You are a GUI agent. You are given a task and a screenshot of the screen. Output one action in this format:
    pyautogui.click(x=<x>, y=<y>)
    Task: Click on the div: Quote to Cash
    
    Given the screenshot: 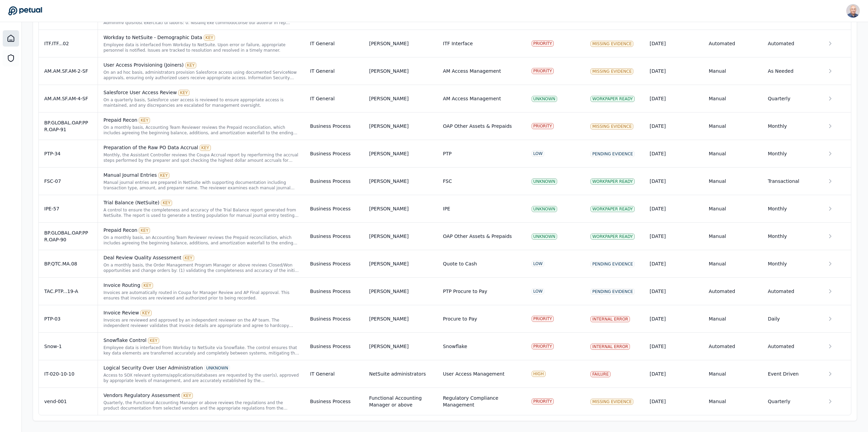 What is the action you would take?
    pyautogui.click(x=460, y=264)
    